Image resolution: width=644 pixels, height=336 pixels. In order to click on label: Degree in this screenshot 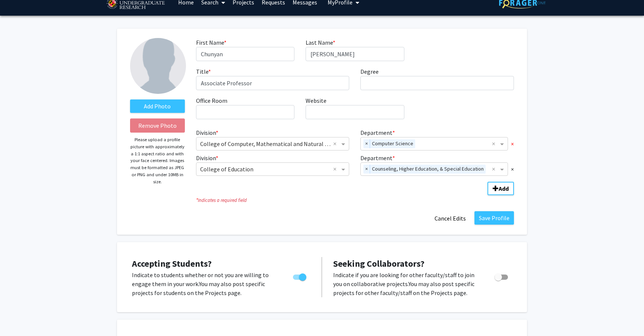, I will do `click(370, 72)`.